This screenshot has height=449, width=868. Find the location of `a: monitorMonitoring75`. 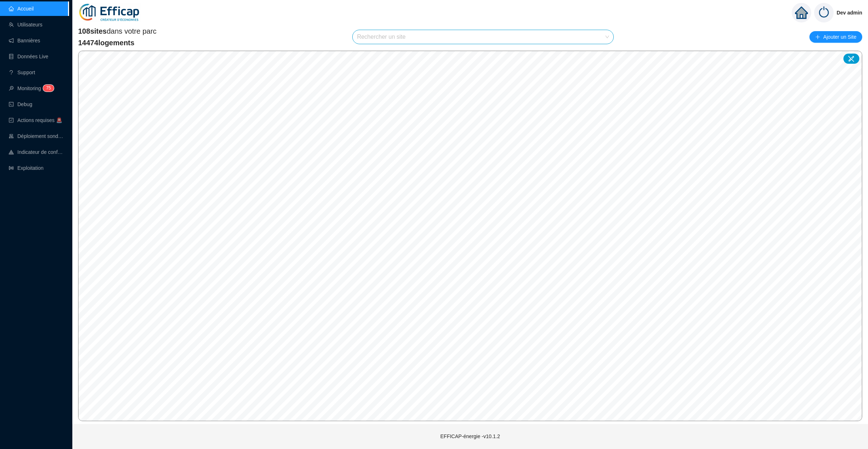

a: monitorMonitoring75 is located at coordinates (30, 88).